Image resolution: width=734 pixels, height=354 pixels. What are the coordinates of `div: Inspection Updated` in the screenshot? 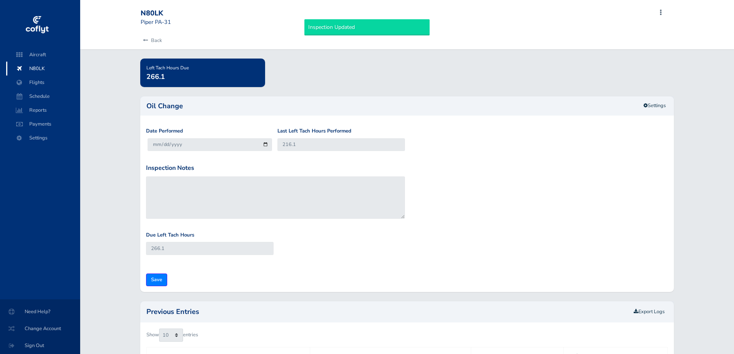 It's located at (367, 27).